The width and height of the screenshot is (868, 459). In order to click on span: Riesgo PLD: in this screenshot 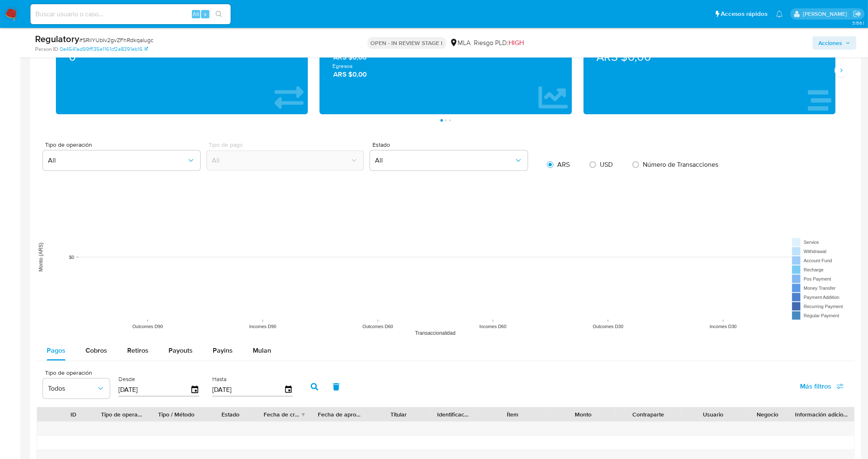, I will do `click(499, 43)`.